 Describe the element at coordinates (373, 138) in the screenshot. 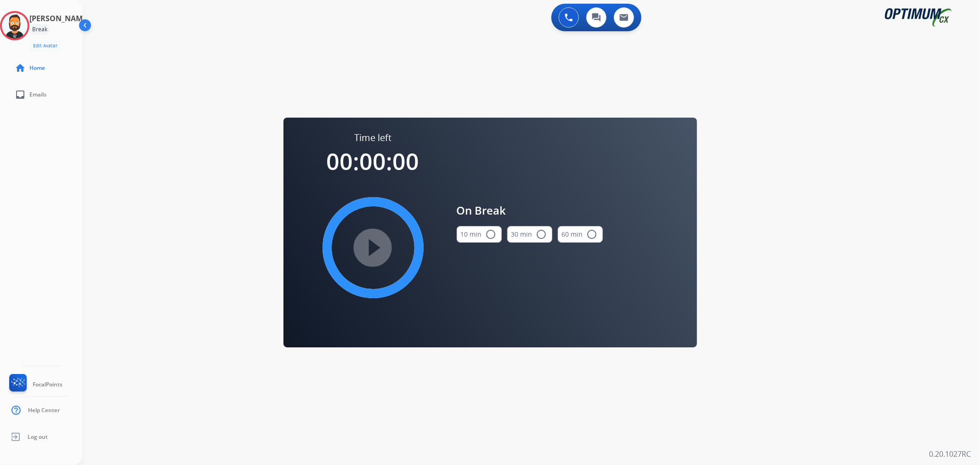

I see `span: Time left` at that location.